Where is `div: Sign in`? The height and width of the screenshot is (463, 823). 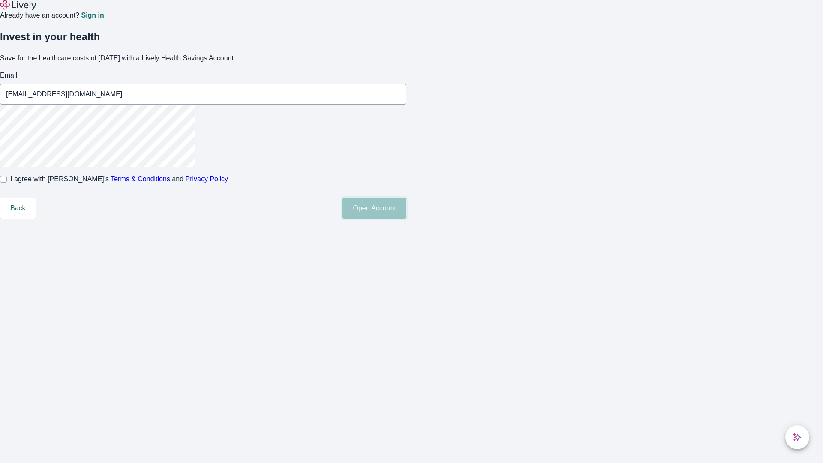 div: Sign in is located at coordinates (92, 15).